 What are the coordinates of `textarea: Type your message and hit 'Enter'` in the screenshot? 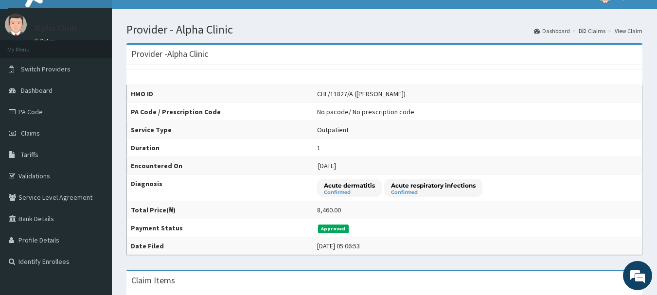 It's located at (95, 211).